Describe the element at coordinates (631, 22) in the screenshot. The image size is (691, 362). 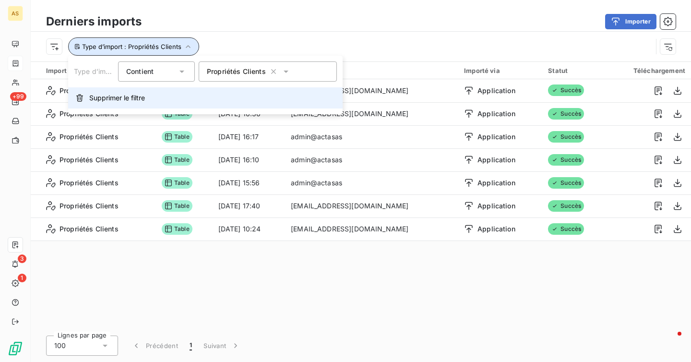
I see `button: Importer` at that location.